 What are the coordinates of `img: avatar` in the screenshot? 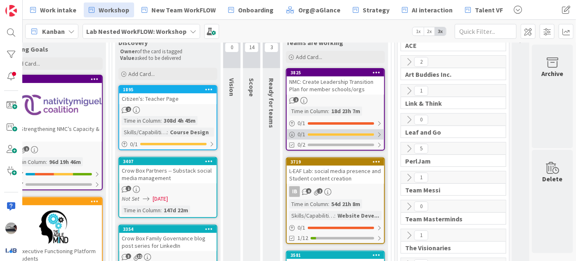 It's located at (11, 250).